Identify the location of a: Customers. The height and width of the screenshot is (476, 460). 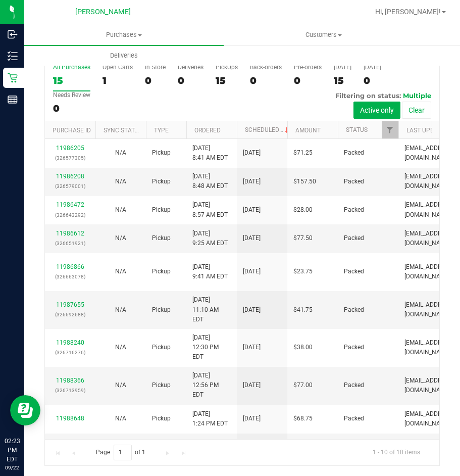
(323, 35).